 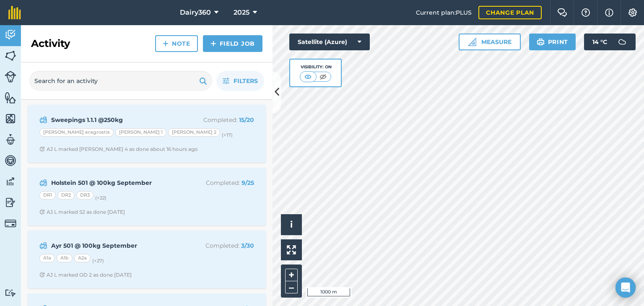 What do you see at coordinates (444, 13) in the screenshot?
I see `span: Current plan : PLUS` at bounding box center [444, 13].